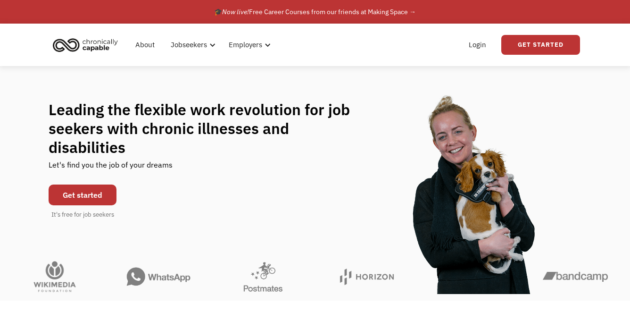 The height and width of the screenshot is (312, 630). I want to click on a: Get Started, so click(540, 45).